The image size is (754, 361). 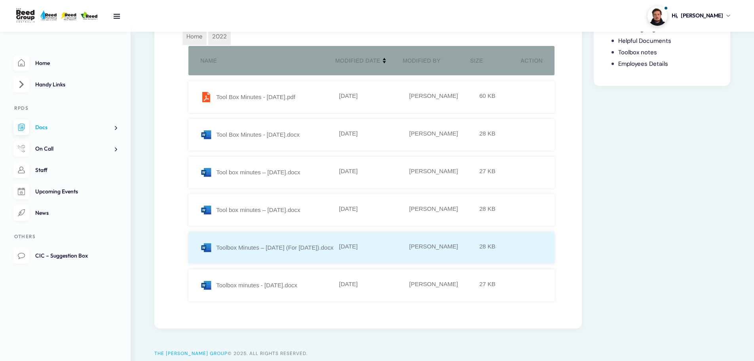 What do you see at coordinates (645, 41) in the screenshot?
I see `a: Helpful Documents` at bounding box center [645, 41].